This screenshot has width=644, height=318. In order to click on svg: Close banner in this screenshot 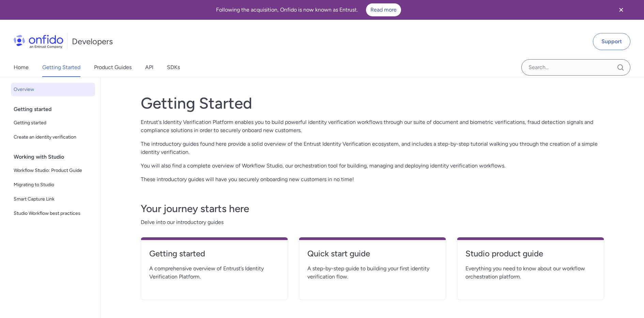, I will do `click(621, 10)`.